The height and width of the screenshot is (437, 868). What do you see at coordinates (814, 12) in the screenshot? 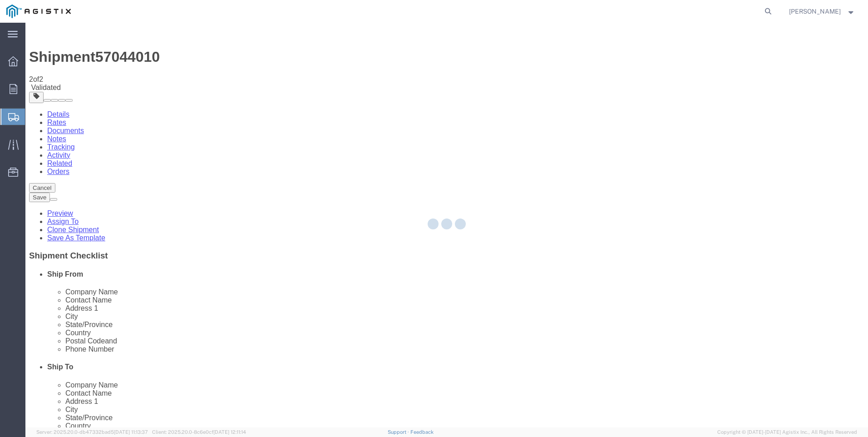
I see `span: Juan Ruiz` at bounding box center [814, 12].